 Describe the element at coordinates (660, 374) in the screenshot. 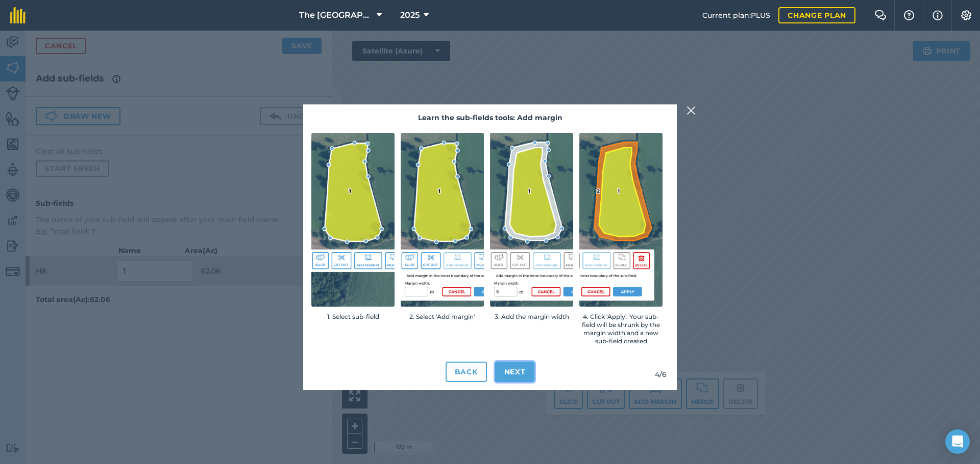

I see `p: 4 / 6` at that location.